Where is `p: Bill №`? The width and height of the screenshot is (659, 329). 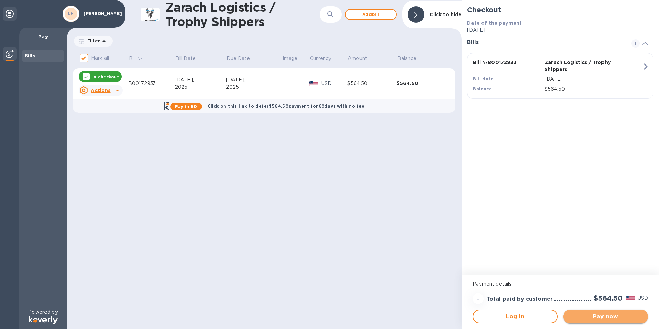
p: Bill № is located at coordinates (136, 58).